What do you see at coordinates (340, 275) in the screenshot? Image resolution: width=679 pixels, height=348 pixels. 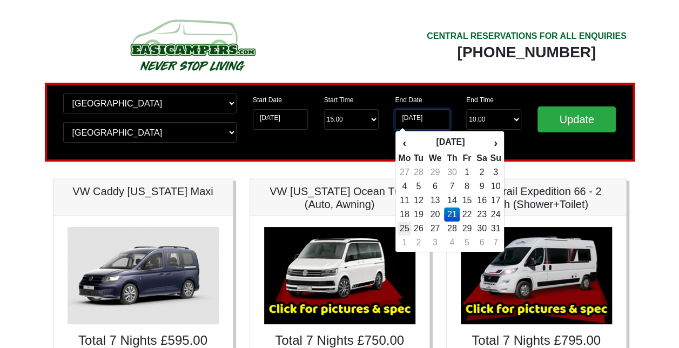 I see `img: VW California Ocean T6.1 (Auto, Awning)` at bounding box center [340, 275].